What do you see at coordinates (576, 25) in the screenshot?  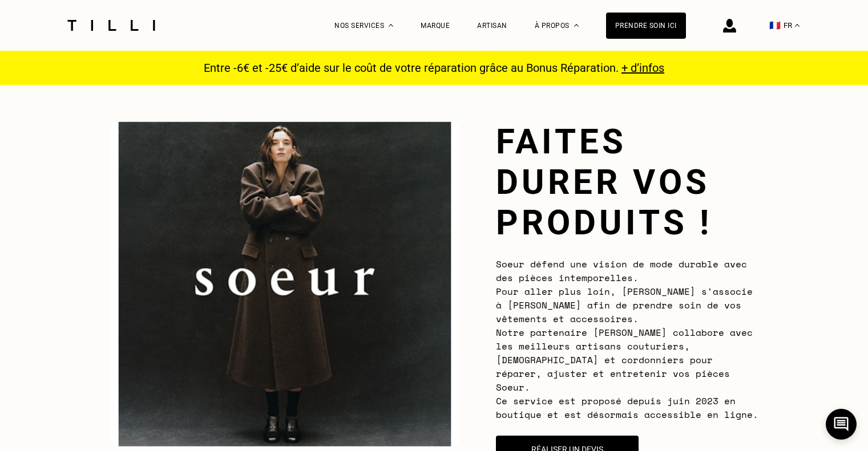 I see `img: Menu déroulant à propos` at bounding box center [576, 25].